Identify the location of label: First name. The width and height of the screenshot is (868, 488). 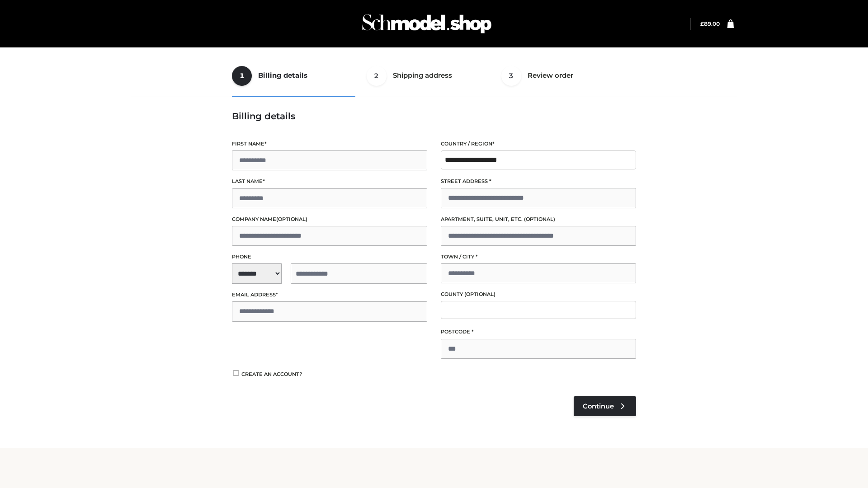
(330, 144).